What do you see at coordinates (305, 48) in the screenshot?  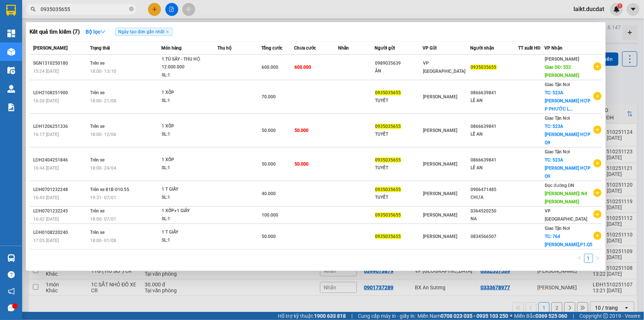 I see `span: Chưa cước` at bounding box center [305, 48].